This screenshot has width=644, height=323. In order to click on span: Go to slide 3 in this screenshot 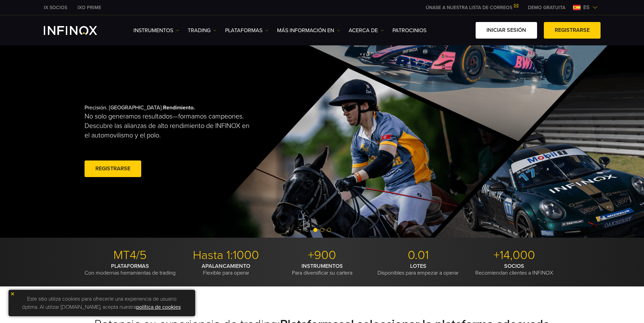, I will do `click(328, 230)`.